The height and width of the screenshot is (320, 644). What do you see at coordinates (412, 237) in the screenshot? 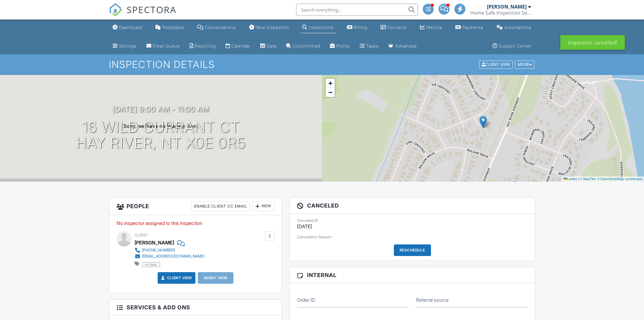
I see `div: Cancelation Reason` at bounding box center [412, 237].